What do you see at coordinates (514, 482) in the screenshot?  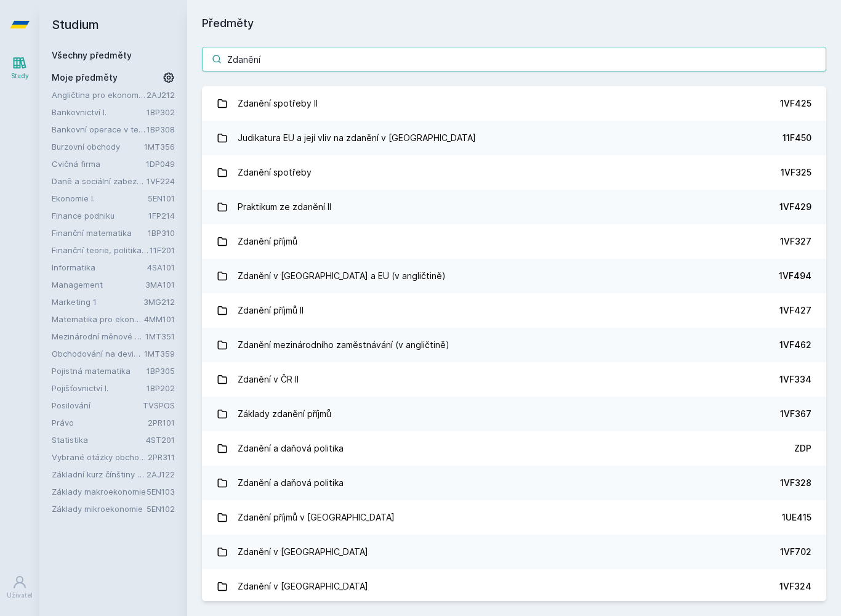 I see `a: Zdanění a daňová politika 1VF328` at bounding box center [514, 482].